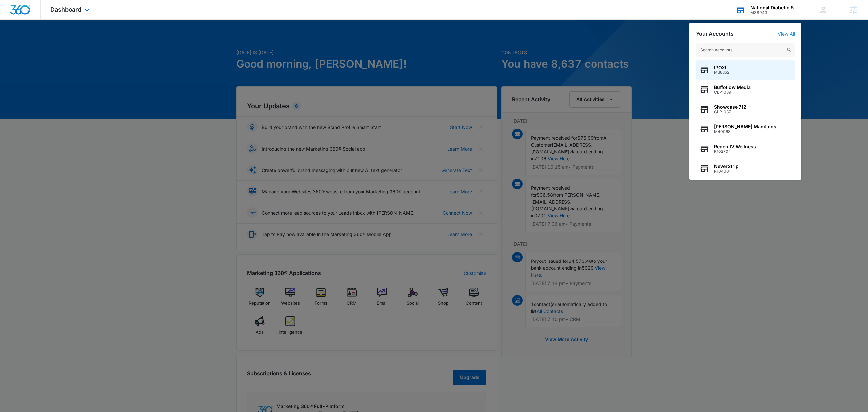 The width and height of the screenshot is (868, 412). What do you see at coordinates (722, 68) in the screenshot?
I see `span: IPOXI` at bounding box center [722, 68].